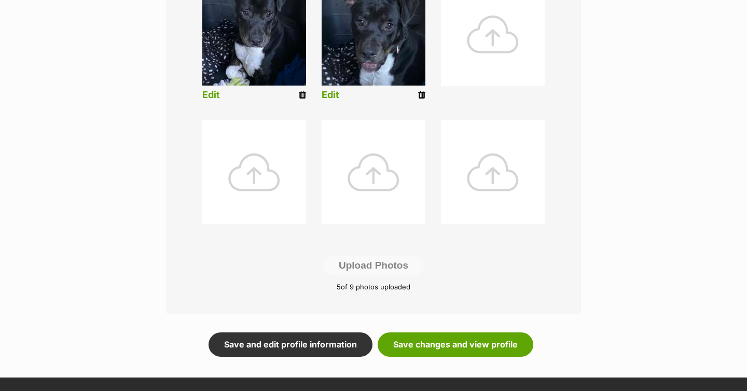  Describe the element at coordinates (374, 288) in the screenshot. I see `p: of 9 photos uploaded` at that location.